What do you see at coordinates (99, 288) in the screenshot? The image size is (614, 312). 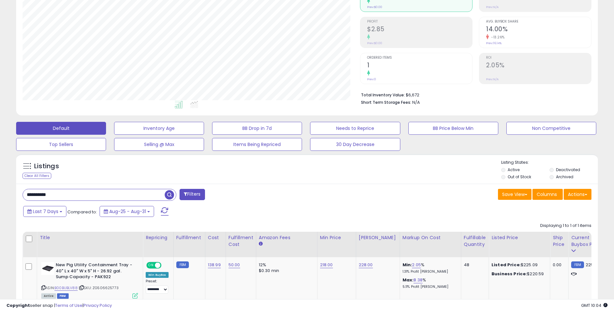 I see `span: | SKU: ZG506625773` at bounding box center [99, 288].